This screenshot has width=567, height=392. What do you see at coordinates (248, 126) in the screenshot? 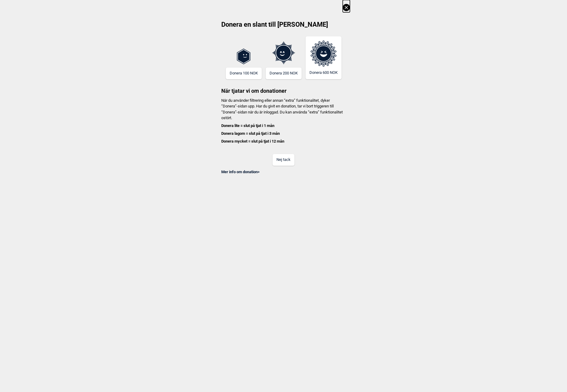
I see `b: Donera lite = slut på tjat i 1 mån` at bounding box center [248, 126].